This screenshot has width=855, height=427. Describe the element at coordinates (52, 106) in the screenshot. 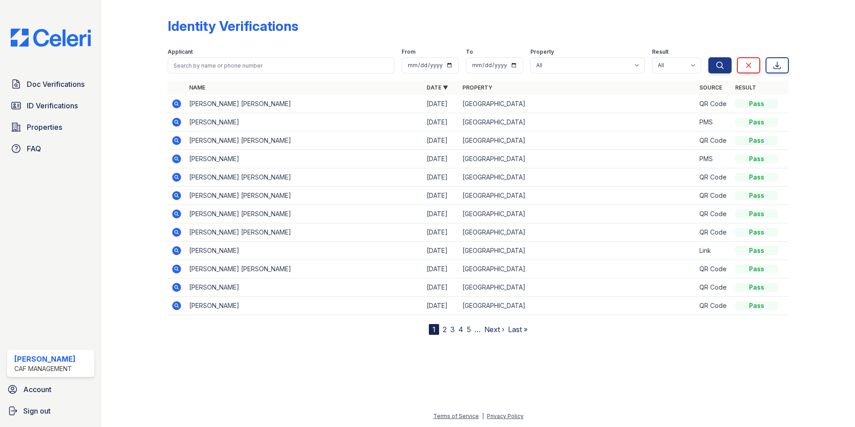

I see `span: ID Verifications` at that location.